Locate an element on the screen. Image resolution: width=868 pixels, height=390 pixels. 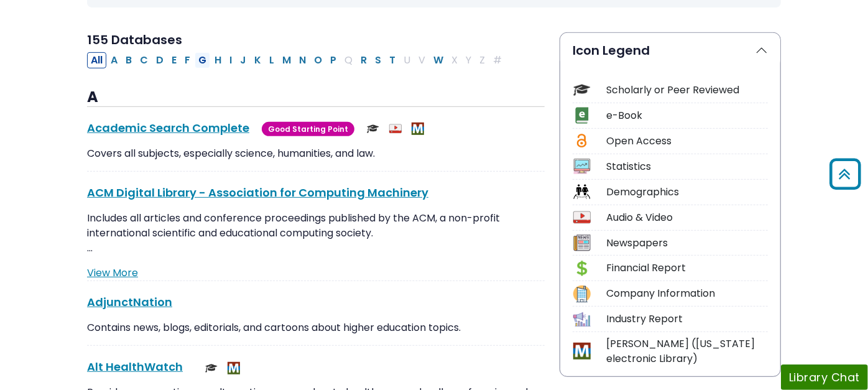
div: Audio & Video is located at coordinates (688, 218).